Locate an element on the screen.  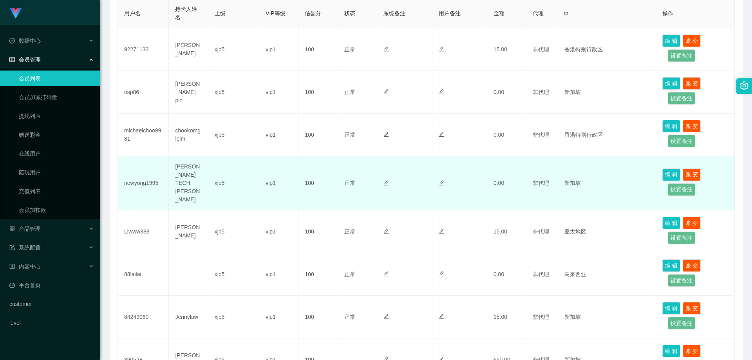
td: 香港特别行政区 is located at coordinates (607, 49).